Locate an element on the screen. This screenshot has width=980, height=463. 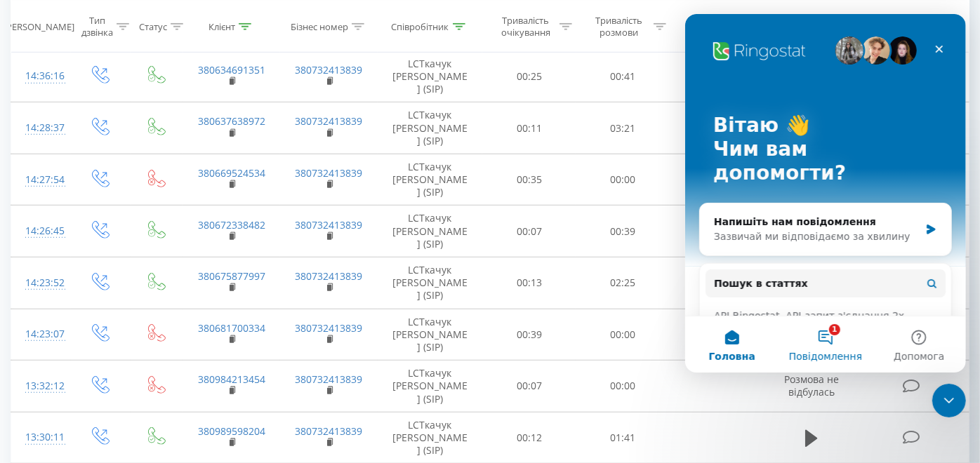
span: Головна is located at coordinates (46, 343).